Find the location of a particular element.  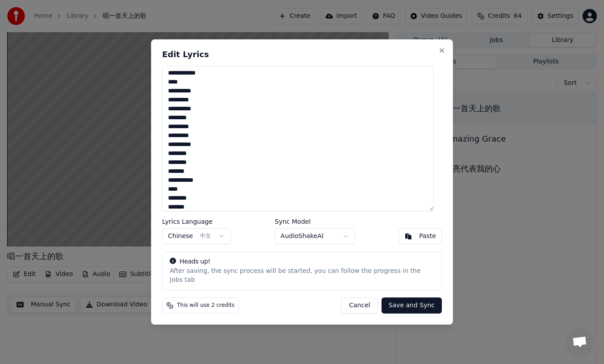

div: After saving, the sync process will be started, you can follow the progress in the Jobs tab is located at coordinates (302, 276).